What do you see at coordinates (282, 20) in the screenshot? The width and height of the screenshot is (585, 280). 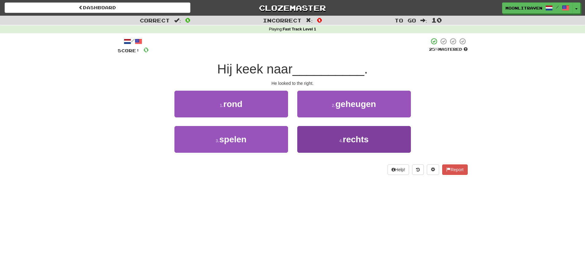 I see `span: Incorrect` at bounding box center [282, 20].